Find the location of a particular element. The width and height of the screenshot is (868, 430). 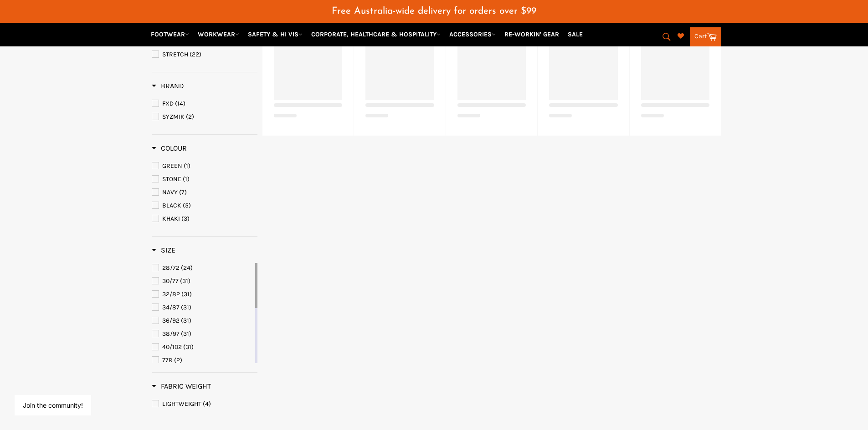

span: STONE is located at coordinates (172, 179).